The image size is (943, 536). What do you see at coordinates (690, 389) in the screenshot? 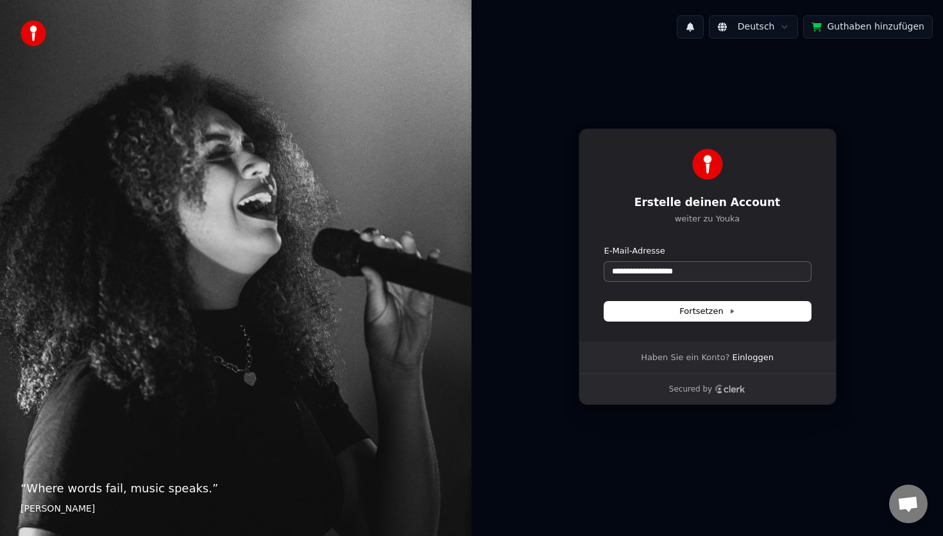
I see `p: Secured by` at bounding box center [690, 389].